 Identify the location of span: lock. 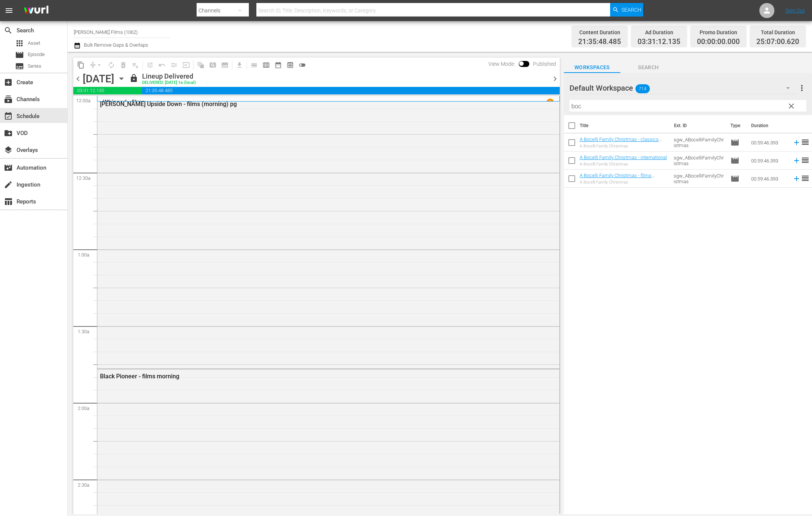
(134, 78).